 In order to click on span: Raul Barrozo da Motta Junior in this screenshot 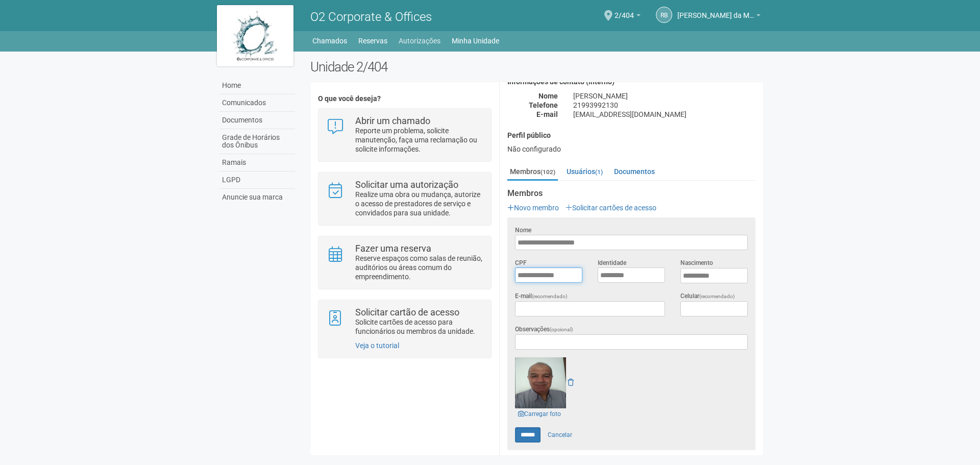, I will do `click(715, 10)`.